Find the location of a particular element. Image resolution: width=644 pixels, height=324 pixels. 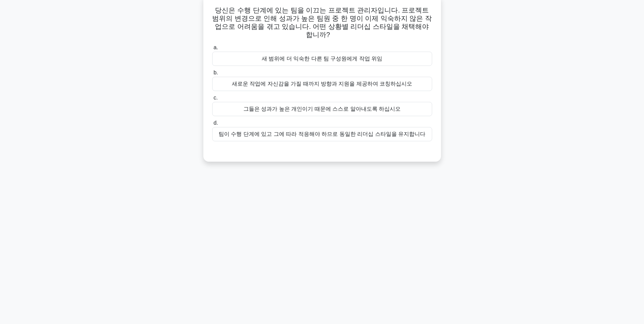

div: 새 범위에 더 익숙한 다른 팀 구성원에게 작업 위임 is located at coordinates (322, 59).